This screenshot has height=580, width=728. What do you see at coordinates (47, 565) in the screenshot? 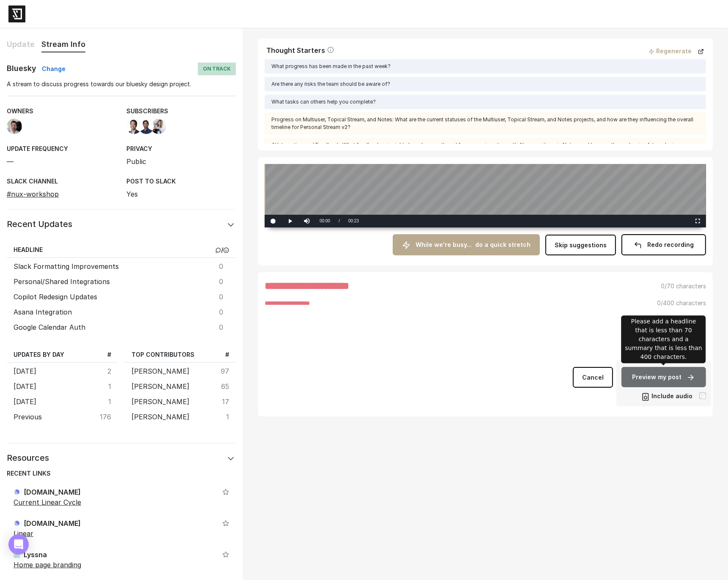
I see `a: Home page branding` at bounding box center [47, 565].